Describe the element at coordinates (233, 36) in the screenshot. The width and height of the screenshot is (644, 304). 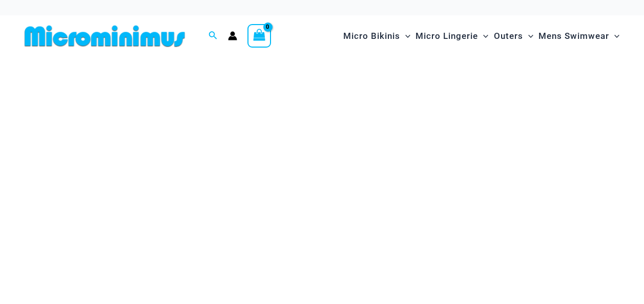
I see `a: Account icon link` at that location.